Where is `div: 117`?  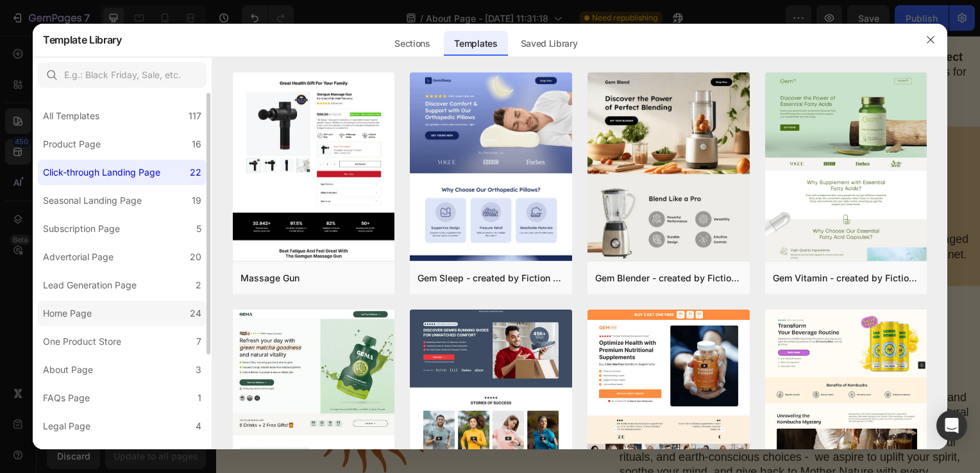 div: 117 is located at coordinates (195, 116).